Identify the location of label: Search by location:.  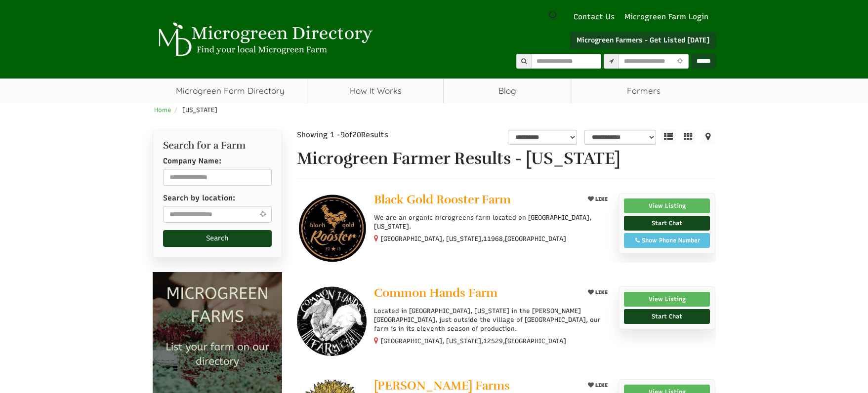
(199, 198).